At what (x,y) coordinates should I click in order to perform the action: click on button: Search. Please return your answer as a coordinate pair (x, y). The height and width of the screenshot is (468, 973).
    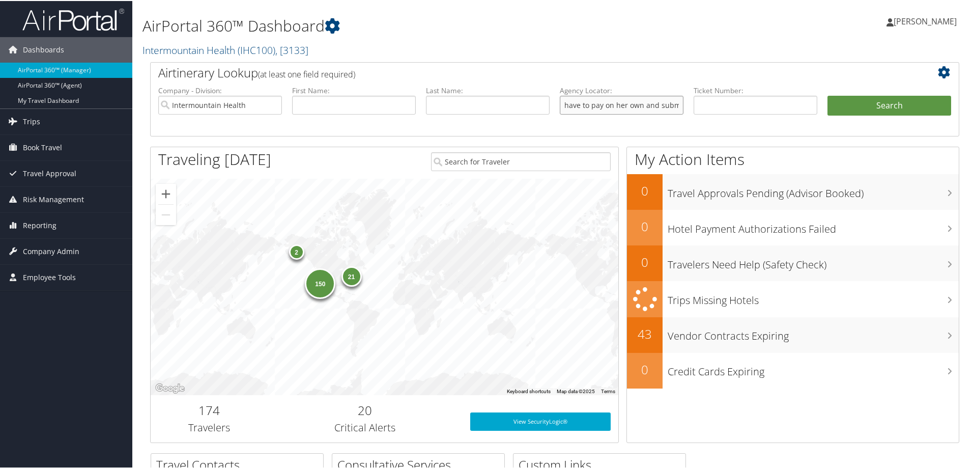
    Looking at the image, I should click on (889, 105).